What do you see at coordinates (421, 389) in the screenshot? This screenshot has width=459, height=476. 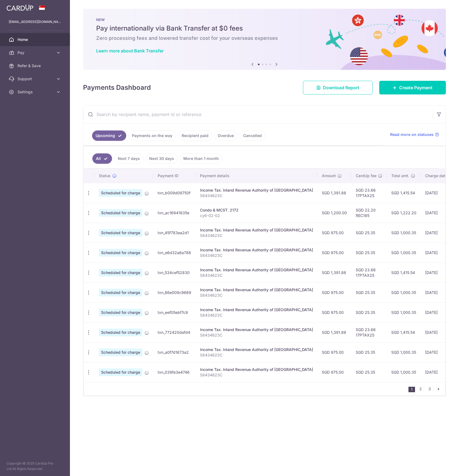 I see `a: 2` at bounding box center [421, 389].